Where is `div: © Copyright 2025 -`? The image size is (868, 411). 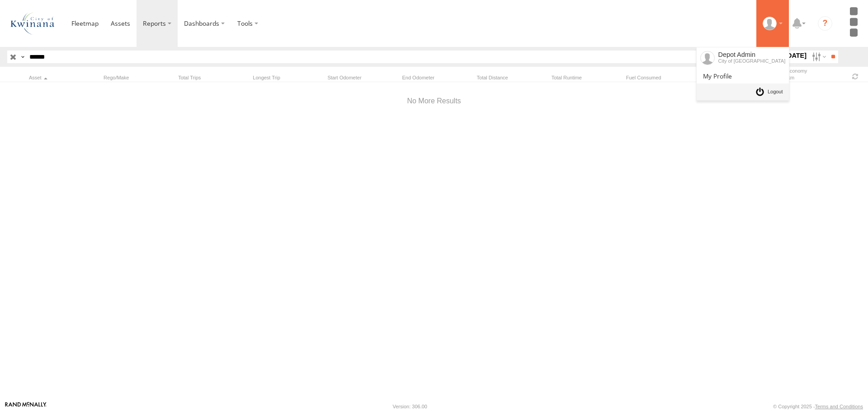 div: © Copyright 2025 - is located at coordinates (817, 406).